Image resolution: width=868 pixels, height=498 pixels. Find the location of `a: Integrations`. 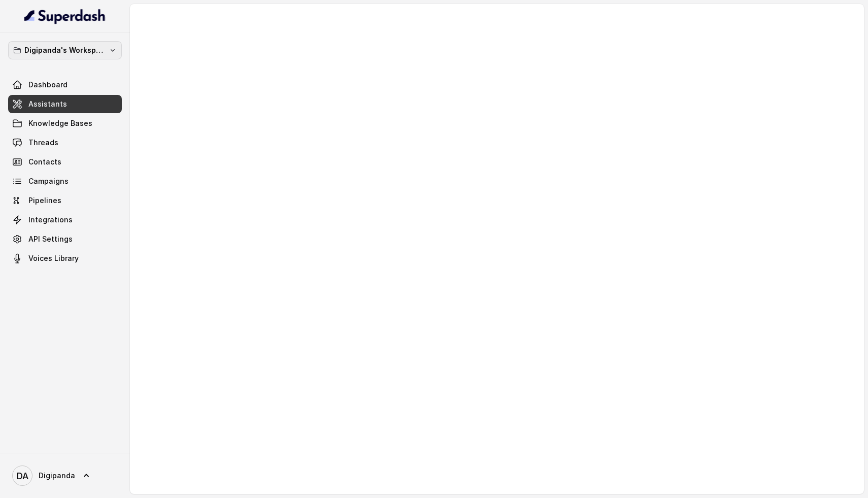

a: Integrations is located at coordinates (65, 220).